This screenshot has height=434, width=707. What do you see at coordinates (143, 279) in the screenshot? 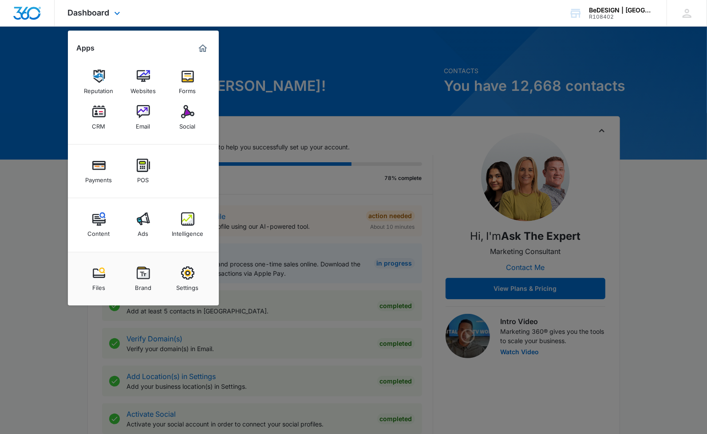
I see `a: Brand` at bounding box center [143, 279].